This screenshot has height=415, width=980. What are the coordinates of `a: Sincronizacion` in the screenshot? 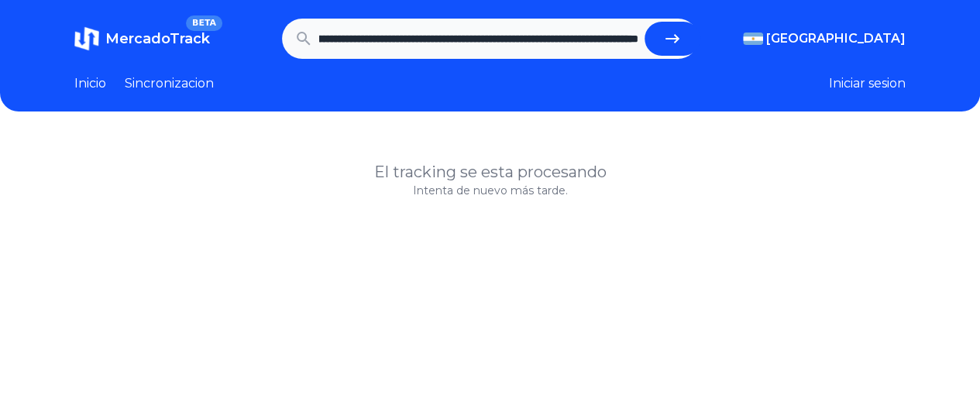 It's located at (169, 84).